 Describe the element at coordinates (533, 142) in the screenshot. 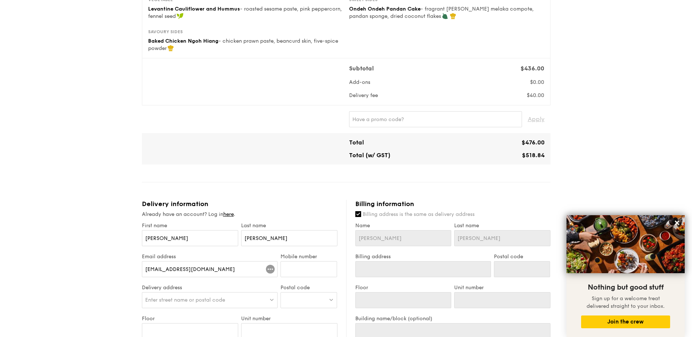

I see `span: $476.00` at that location.